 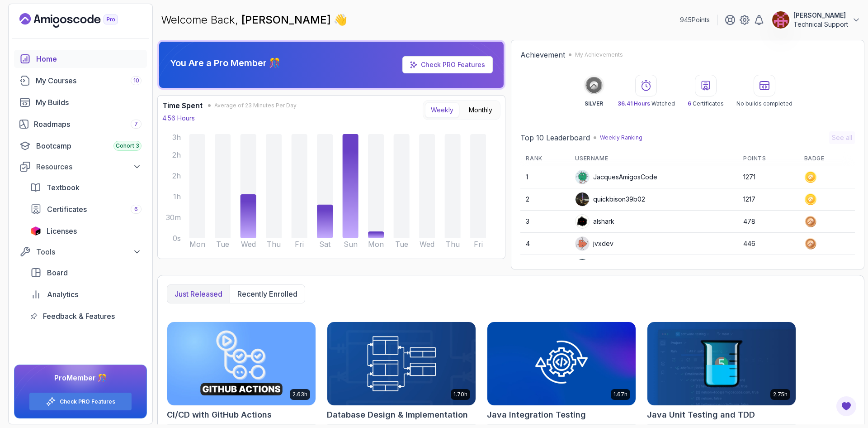 I want to click on button: Weekly, so click(x=442, y=110).